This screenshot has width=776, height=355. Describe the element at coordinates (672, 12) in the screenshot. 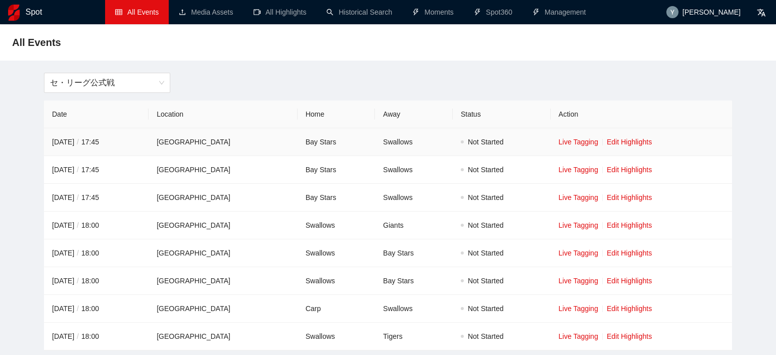

I see `img: avatar` at that location.